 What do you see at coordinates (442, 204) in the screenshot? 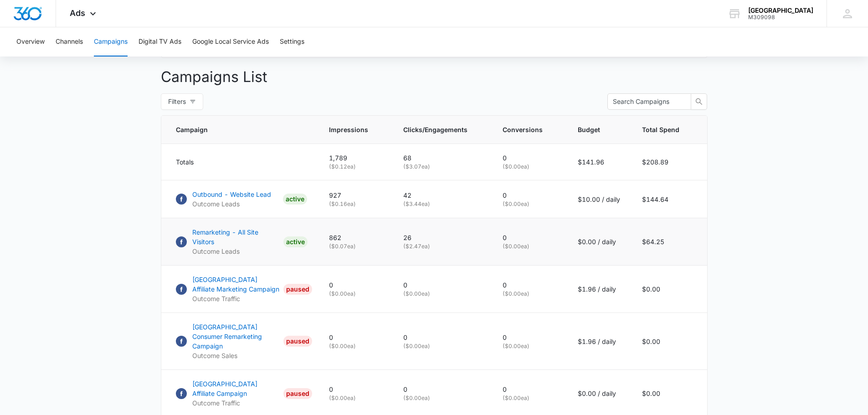
I see `p: ( $3.44 ea)` at bounding box center [442, 204].